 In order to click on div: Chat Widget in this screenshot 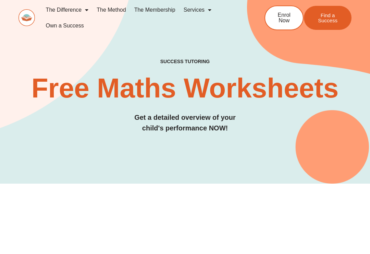, I will do `click(353, 237)`.